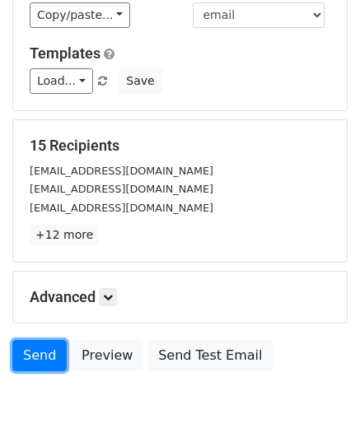  I want to click on a: +12 more, so click(64, 235).